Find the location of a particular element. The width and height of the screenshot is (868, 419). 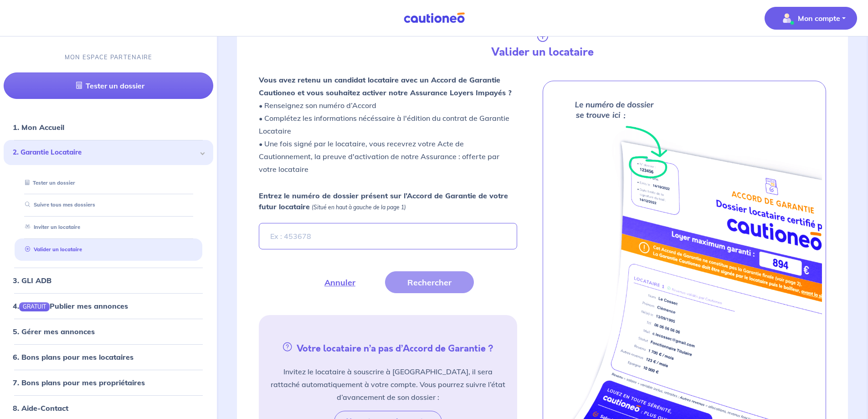

img: illu_account_valid_menu.svg is located at coordinates (787, 18).